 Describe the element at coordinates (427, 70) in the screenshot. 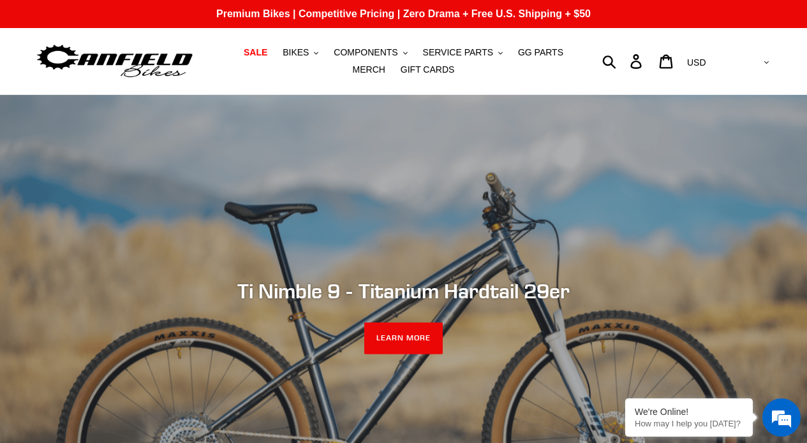

I see `a: GIFT CARDS` at that location.